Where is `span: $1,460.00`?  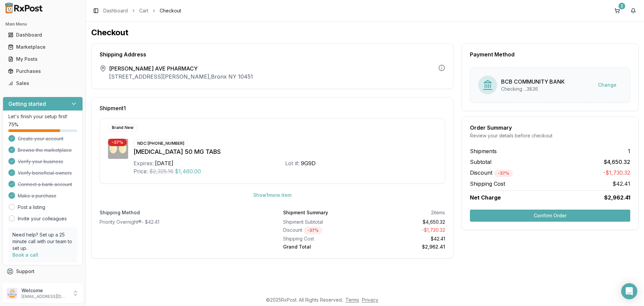 span: $1,460.00 is located at coordinates (188, 171).